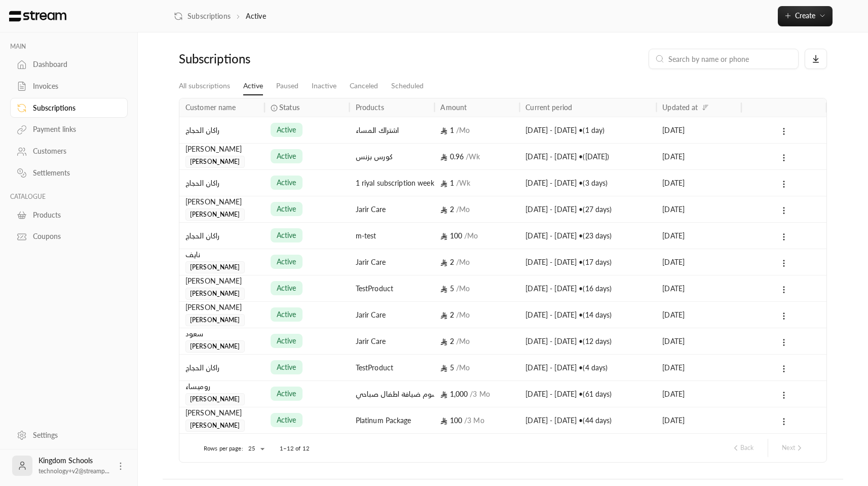 This screenshot has height=486, width=868. What do you see at coordinates (74, 64) in the screenshot?
I see `div: Dashboard` at bounding box center [74, 64].